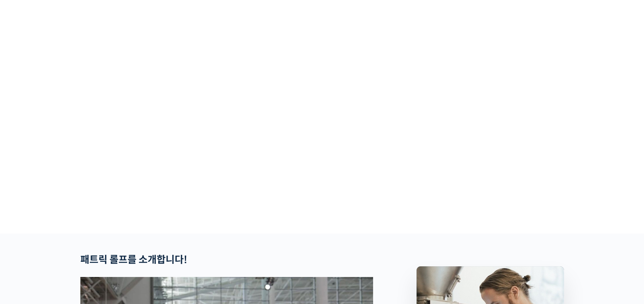  I want to click on a: 설정, so click(132, 256).